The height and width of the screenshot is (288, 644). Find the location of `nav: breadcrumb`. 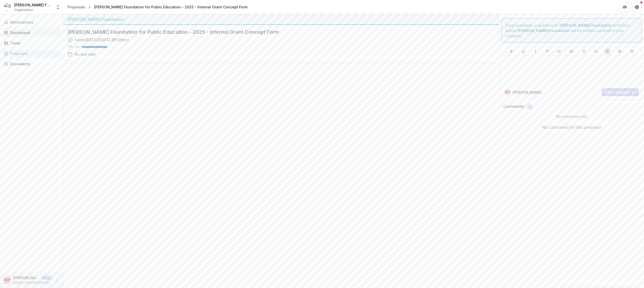

nav: breadcrumb is located at coordinates (158, 7).